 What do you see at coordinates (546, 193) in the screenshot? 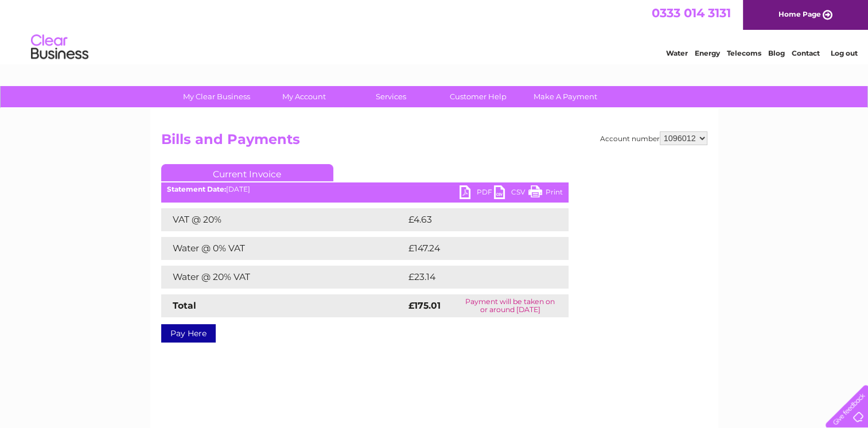
I see `a: Print` at bounding box center [546, 193].